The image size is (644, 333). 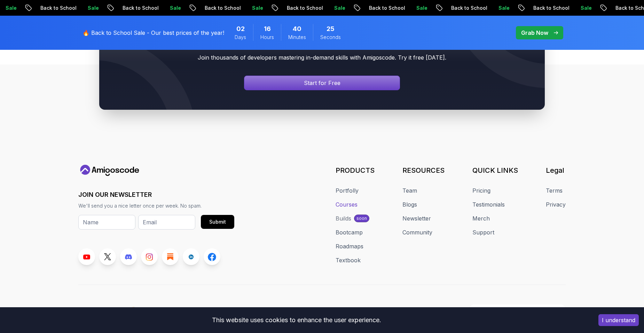 I want to click on span: 25 Seconds, so click(x=330, y=29).